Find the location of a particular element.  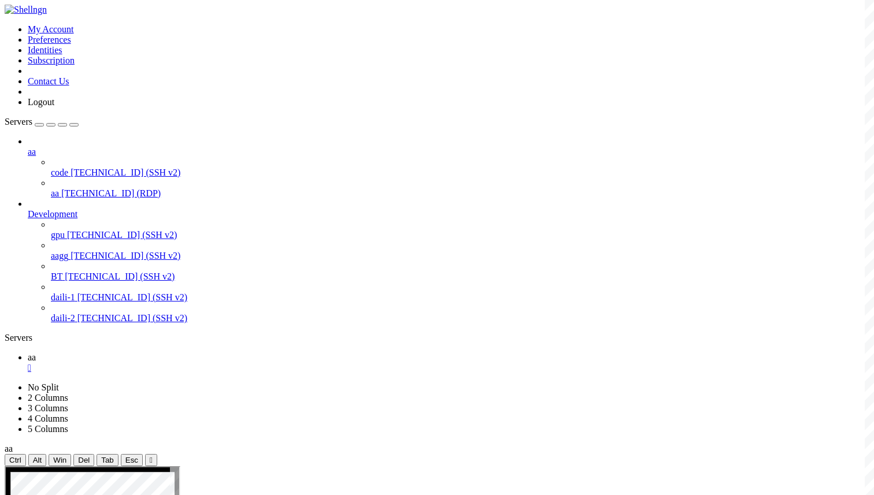

button: Win is located at coordinates (60, 460).